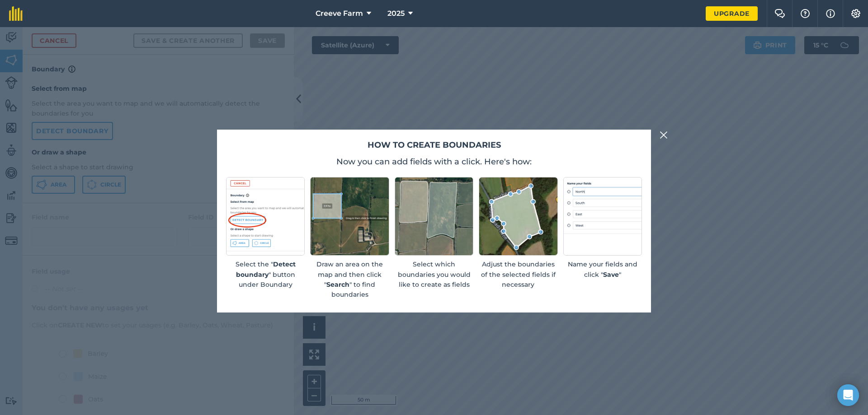  Describe the element at coordinates (434, 216) in the screenshot. I see `img: Screenshot of selected fields` at that location.